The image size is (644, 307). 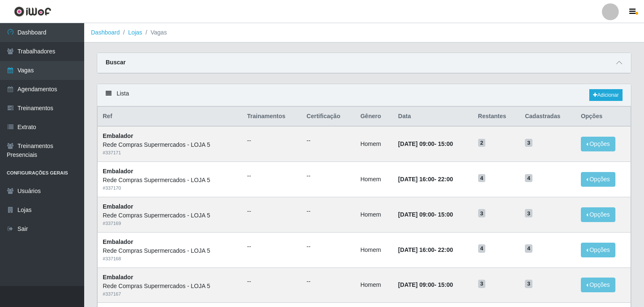 What do you see at coordinates (169, 259) in the screenshot?
I see `div: # 337168` at bounding box center [169, 259].